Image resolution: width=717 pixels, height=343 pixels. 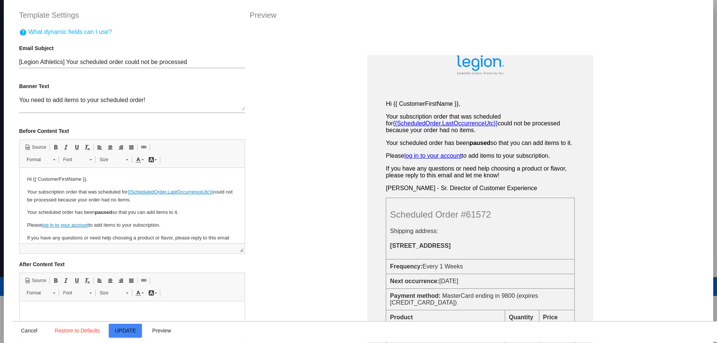 What do you see at coordinates (113, 74) in the screenshot?
I see `p: If you have any questions or need help choosing a product or flavor, please reply to this email a...` at bounding box center [113, 74].